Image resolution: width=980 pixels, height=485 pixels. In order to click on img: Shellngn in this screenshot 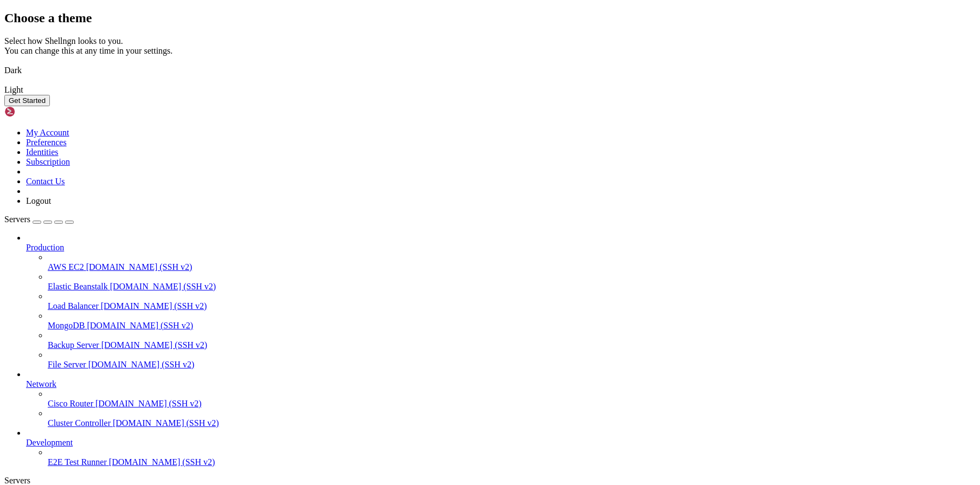, I will do `click(35, 111)`.